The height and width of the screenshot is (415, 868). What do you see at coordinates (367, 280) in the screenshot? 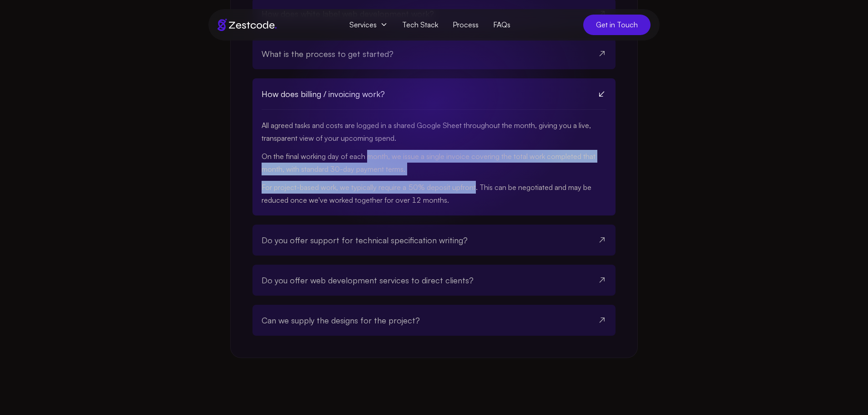
I see `span: Do you offer web development services to direct clients?` at bounding box center [367, 280].